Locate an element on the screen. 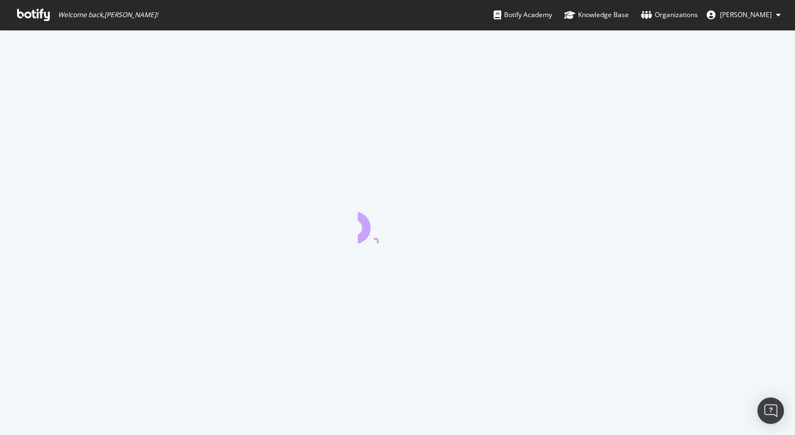 This screenshot has width=795, height=435. div: animation is located at coordinates (397, 224).